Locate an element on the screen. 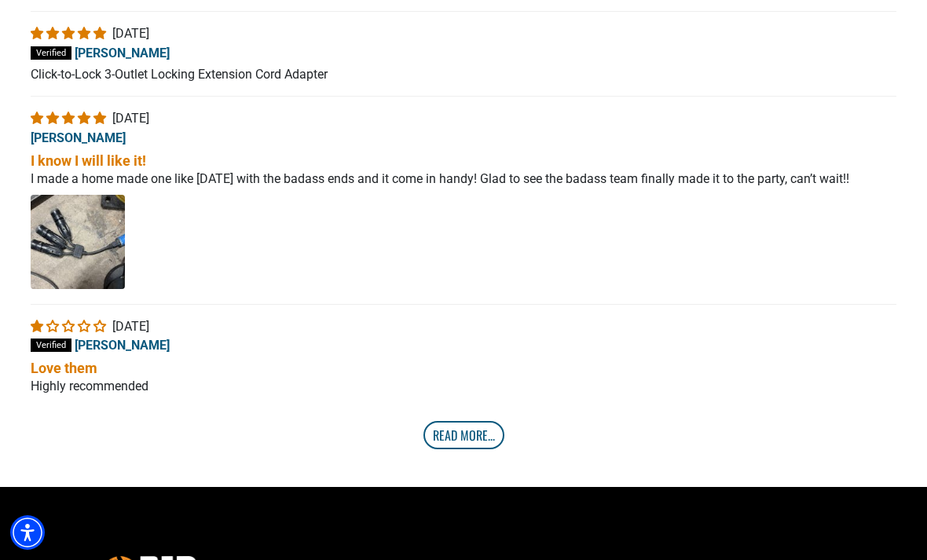 The width and height of the screenshot is (927, 560). img: User picture is located at coordinates (78, 242).